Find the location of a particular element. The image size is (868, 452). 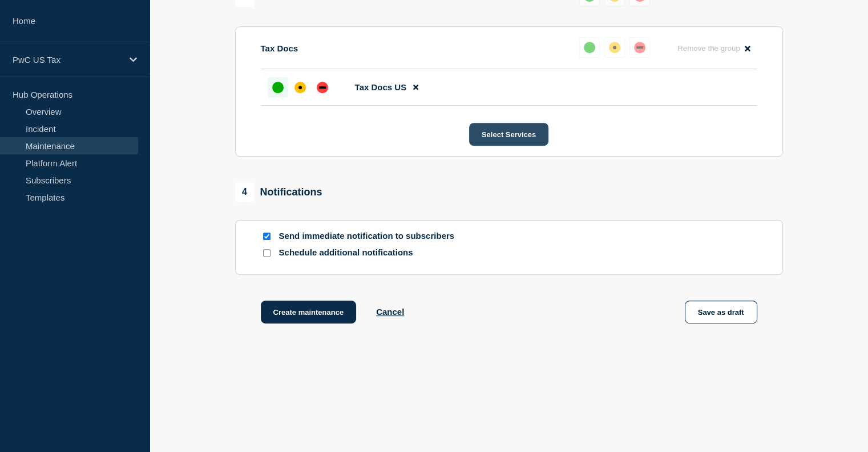

input: Schedule additional notifications is located at coordinates (267, 252).